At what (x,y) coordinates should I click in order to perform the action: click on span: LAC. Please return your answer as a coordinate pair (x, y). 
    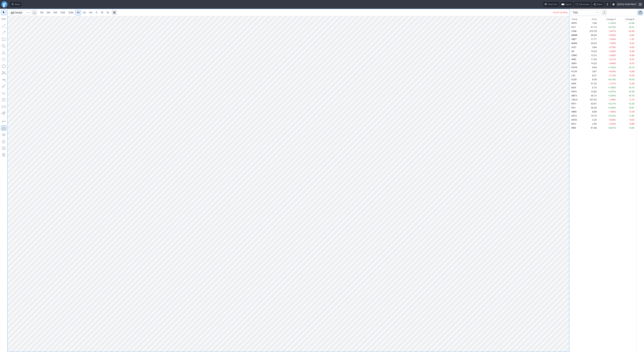
    Looking at the image, I should click on (573, 75).